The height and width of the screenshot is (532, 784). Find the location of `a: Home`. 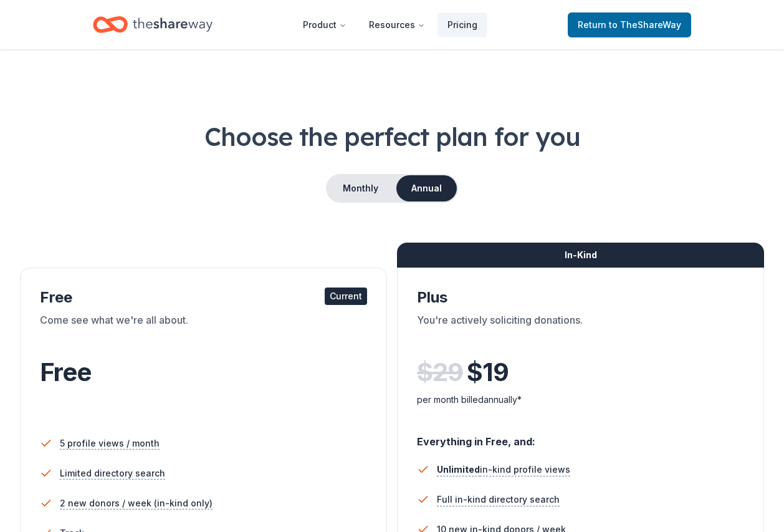

a: Home is located at coordinates (153, 24).